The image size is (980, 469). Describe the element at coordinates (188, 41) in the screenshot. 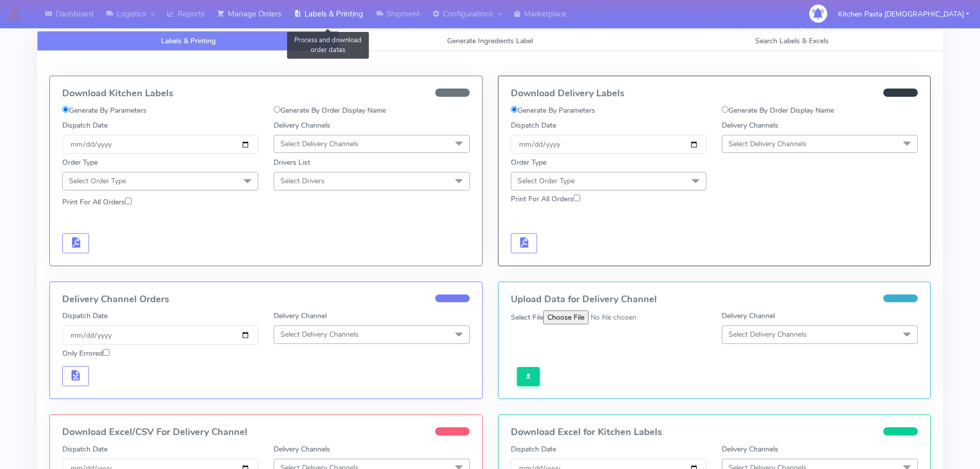

I see `span: Labels & Printing` at that location.